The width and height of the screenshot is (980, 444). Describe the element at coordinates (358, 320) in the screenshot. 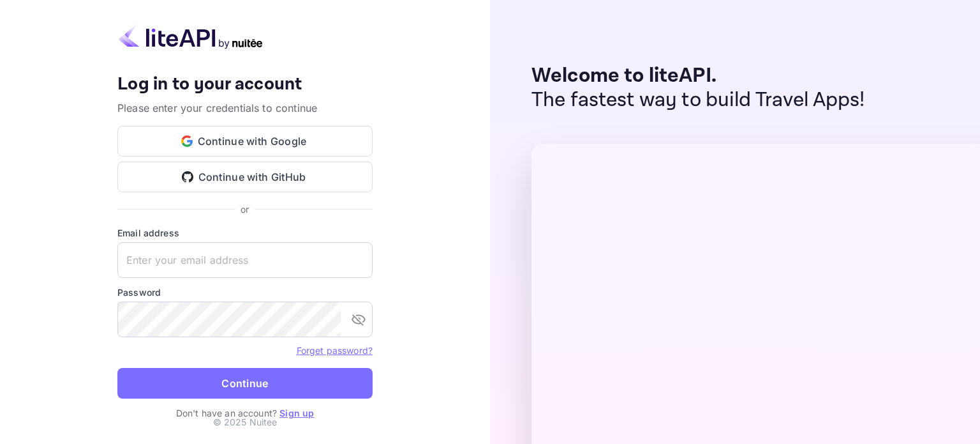

I see `button: toggle password visibility` at that location.